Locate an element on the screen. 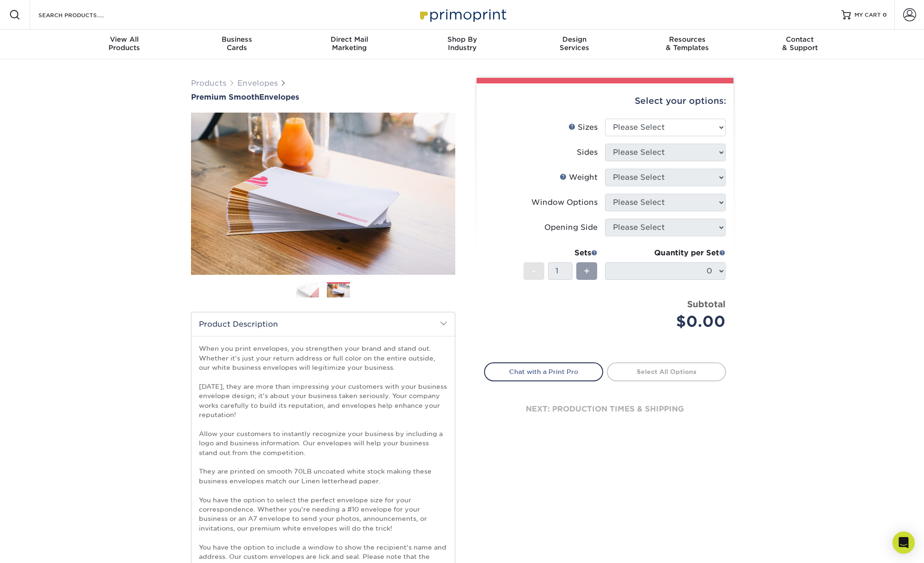 This screenshot has height=563, width=924. div: & Templates is located at coordinates (687, 44).